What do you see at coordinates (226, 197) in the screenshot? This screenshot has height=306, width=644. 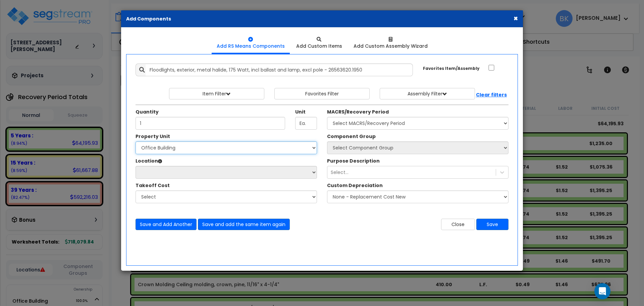 I see `select: The Custom Item Descriptions in this Dropdown have been designated as 'Takeoff Costs' within thei...` at bounding box center [226, 197].